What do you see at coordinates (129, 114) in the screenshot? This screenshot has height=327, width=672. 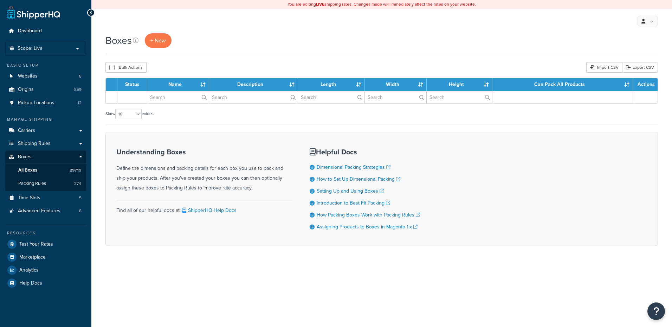 I see `label: Show entries` at bounding box center [129, 114].